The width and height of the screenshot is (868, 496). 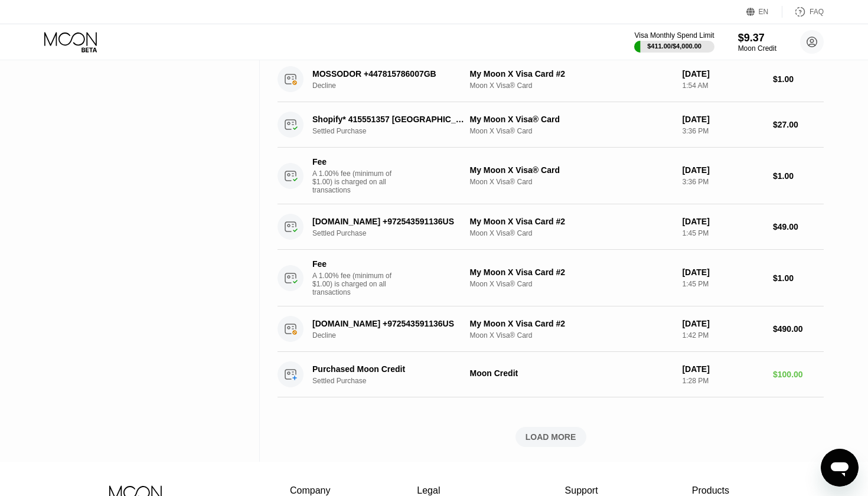 I want to click on div: $411.00 / $4,000.00, so click(x=674, y=46).